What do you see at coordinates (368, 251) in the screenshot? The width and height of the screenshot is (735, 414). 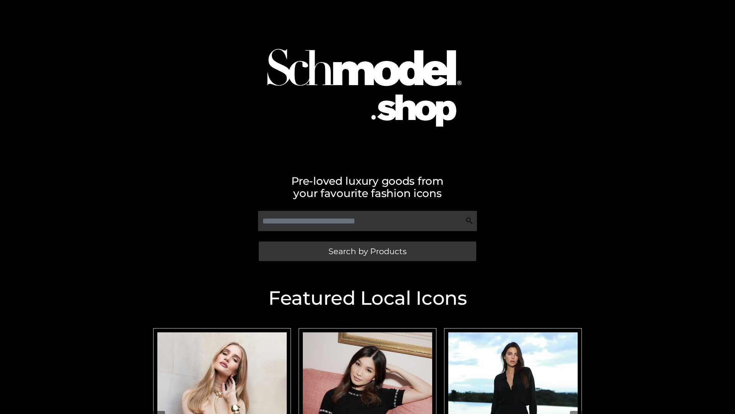 I see `span: Search by Products` at bounding box center [368, 251].